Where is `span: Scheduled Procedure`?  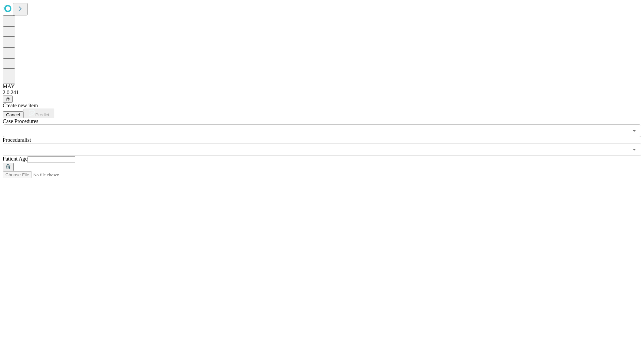
span: Scheduled Procedure is located at coordinates (21, 121).